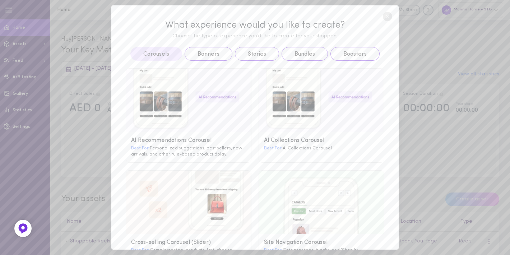 The width and height of the screenshot is (510, 255). Describe the element at coordinates (189, 243) in the screenshot. I see `div: Cross-selling Carousel (Slider)` at that location.